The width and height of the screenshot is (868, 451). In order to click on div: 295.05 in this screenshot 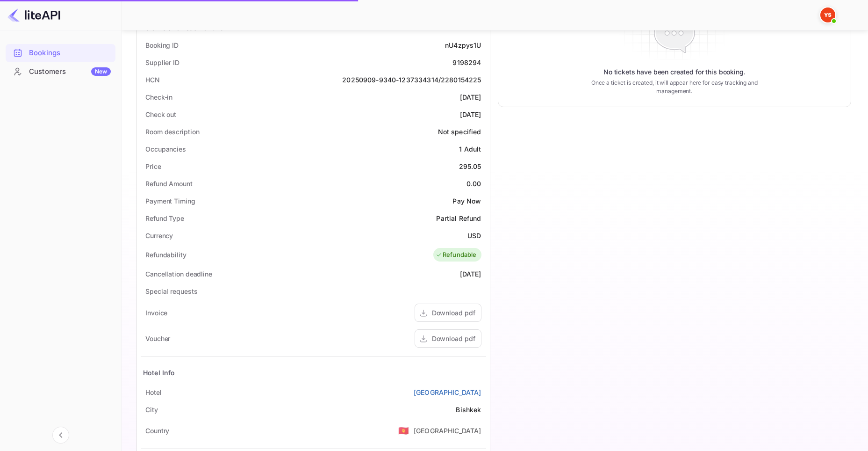, I will do `click(470, 166)`.